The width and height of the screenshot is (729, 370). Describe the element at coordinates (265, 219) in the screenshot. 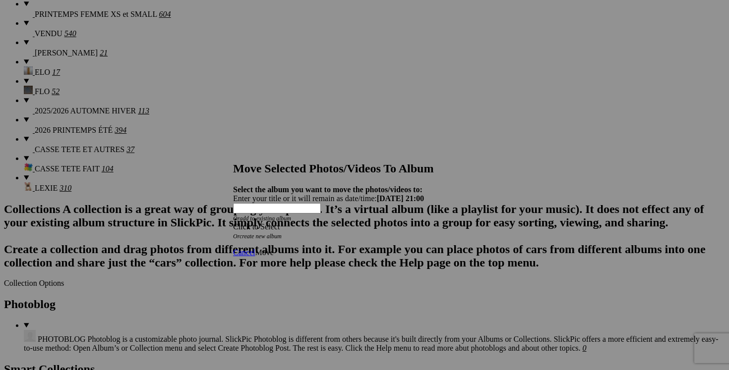

I see `a: add to existing album` at that location.